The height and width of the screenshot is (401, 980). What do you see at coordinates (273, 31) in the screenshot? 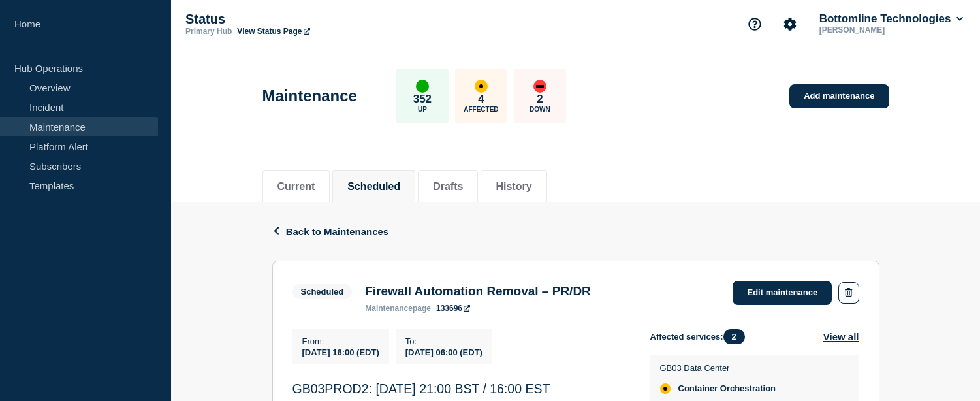
I see `a: View Status Page` at bounding box center [273, 31].